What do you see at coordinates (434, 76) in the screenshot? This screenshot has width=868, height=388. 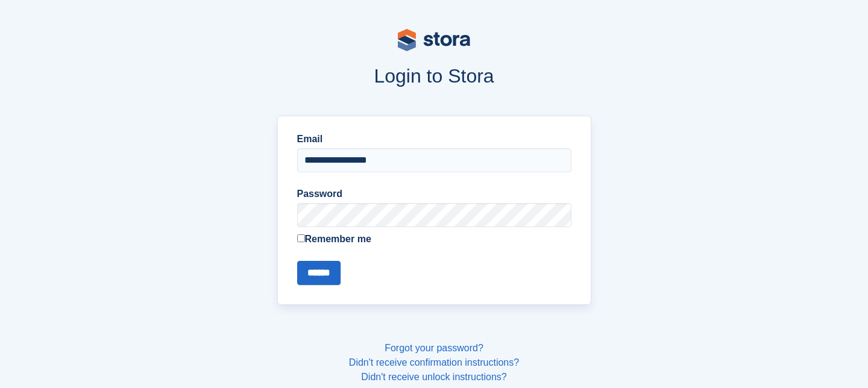 I see `h1: Login to Stora` at bounding box center [434, 76].